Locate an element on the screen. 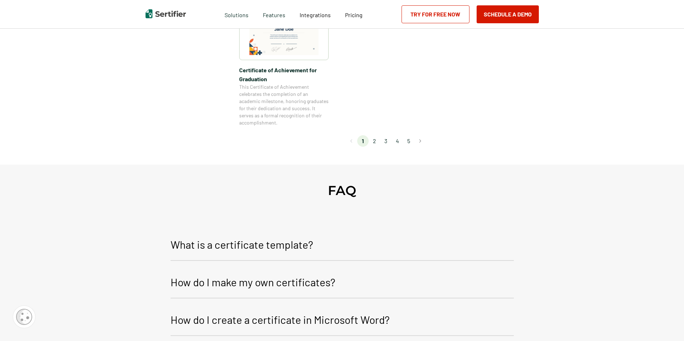 This screenshot has height=341, width=684. span: Pricing is located at coordinates (354, 15).